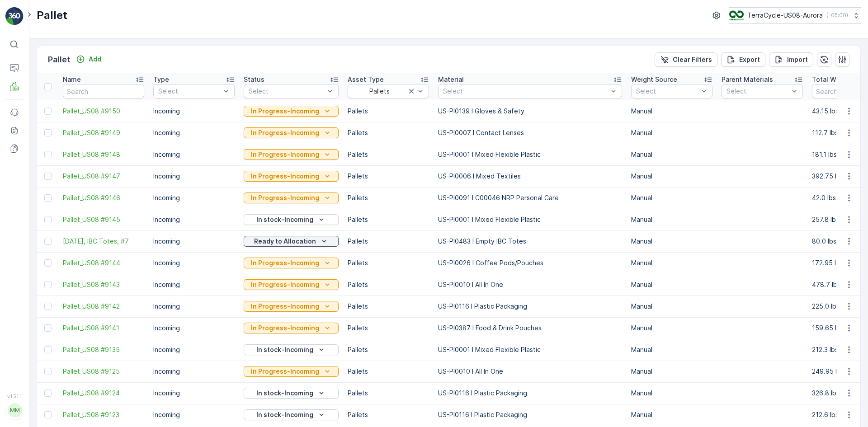 The image size is (868, 427). Describe the element at coordinates (104, 176) in the screenshot. I see `a: Pallet_US08 #9147` at that location.